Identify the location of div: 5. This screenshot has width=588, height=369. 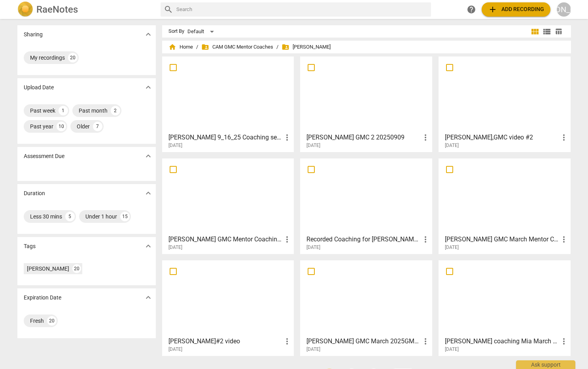
(70, 217).